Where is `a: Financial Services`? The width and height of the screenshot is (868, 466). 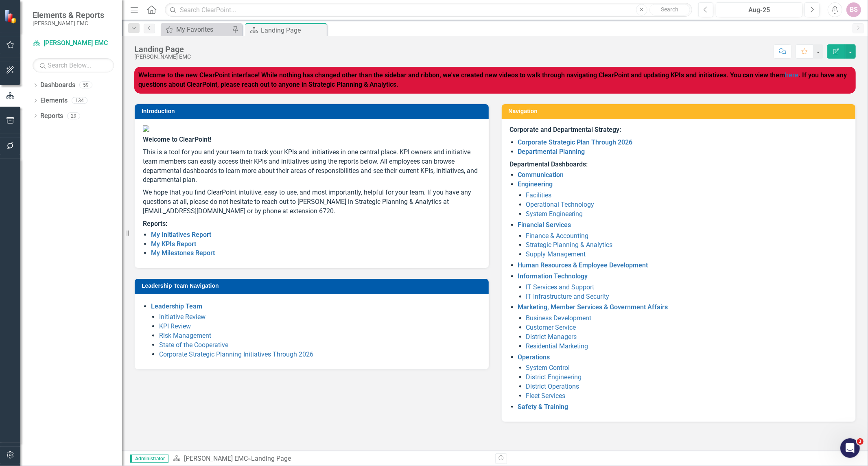 a: Financial Services is located at coordinates (544, 225).